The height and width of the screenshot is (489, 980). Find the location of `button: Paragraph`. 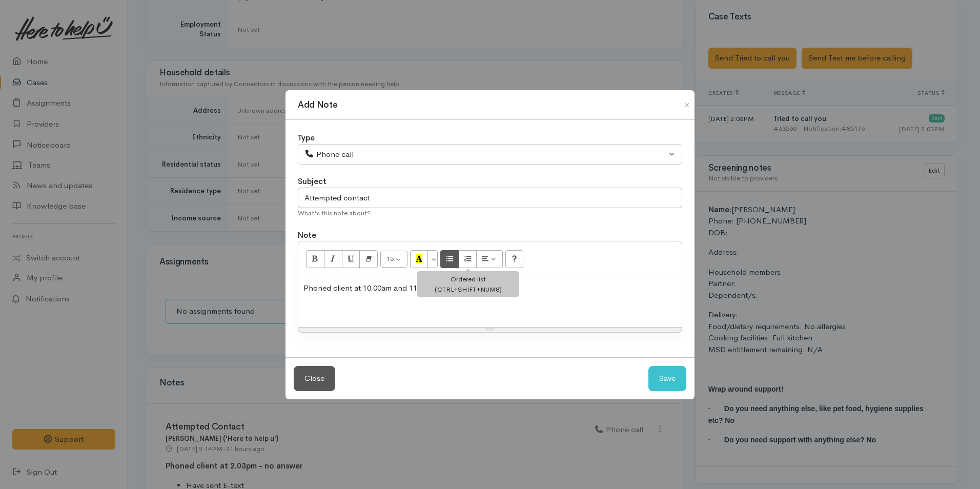

button: Paragraph is located at coordinates (490, 259).